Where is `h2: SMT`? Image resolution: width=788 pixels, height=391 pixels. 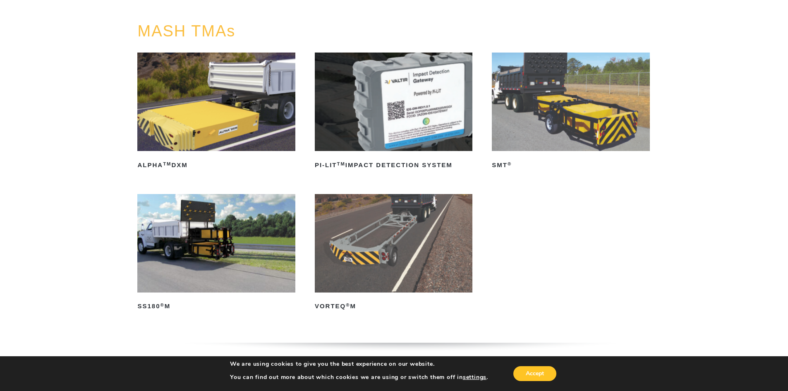 h2: SMT is located at coordinates (570, 165).